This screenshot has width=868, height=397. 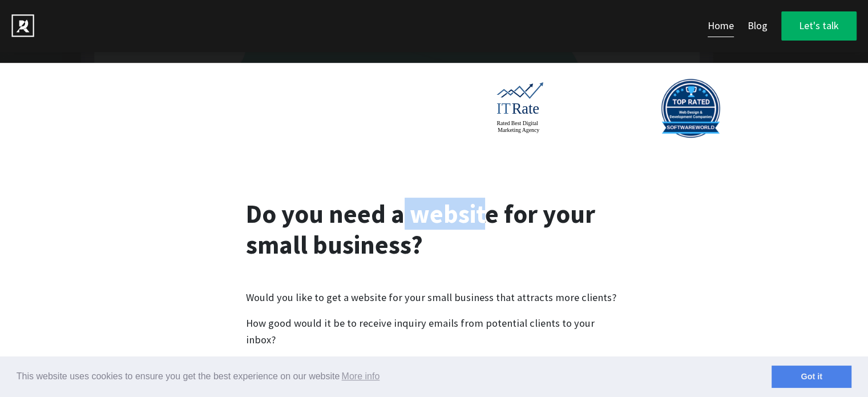 What do you see at coordinates (434, 230) in the screenshot?
I see `h2: Do you need a website for your small business?` at bounding box center [434, 230].